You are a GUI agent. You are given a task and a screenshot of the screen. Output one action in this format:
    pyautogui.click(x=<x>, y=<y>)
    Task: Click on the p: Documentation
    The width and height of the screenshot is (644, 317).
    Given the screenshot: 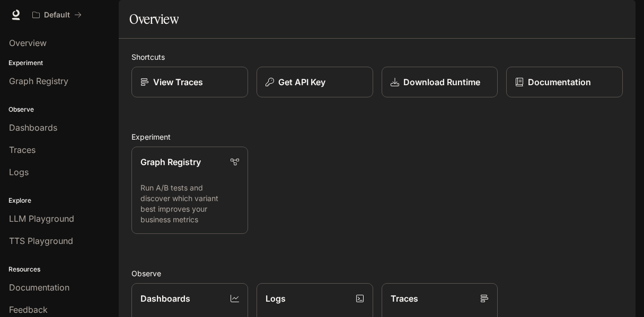 What is the action you would take?
    pyautogui.click(x=559, y=82)
    